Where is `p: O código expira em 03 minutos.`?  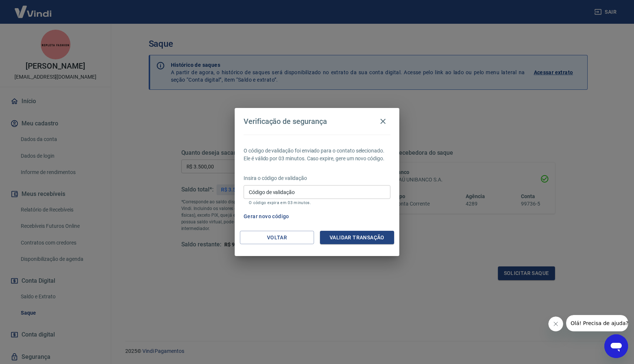
p: O código expira em 03 minutos. is located at coordinates (317, 202).